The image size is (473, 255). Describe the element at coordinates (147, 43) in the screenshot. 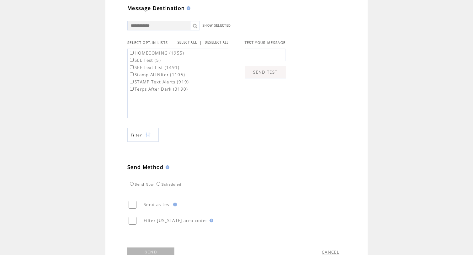

I see `span: SELECT OPT-IN LISTS` at that location.